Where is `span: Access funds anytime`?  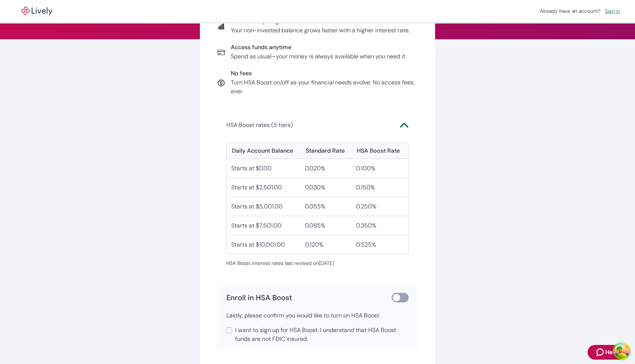 span: Access funds anytime is located at coordinates (318, 47).